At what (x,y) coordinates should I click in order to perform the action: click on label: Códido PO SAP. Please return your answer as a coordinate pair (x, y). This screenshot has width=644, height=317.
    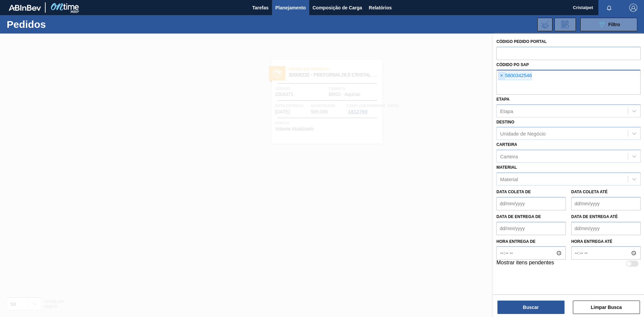
    Looking at the image, I should click on (512, 65).